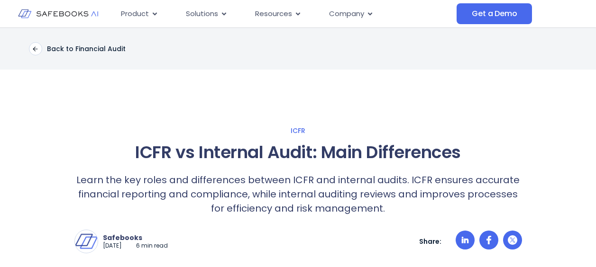 This screenshot has height=267, width=596. What do you see at coordinates (86, 242) in the screenshot?
I see `img: Safebooks` at bounding box center [86, 242].